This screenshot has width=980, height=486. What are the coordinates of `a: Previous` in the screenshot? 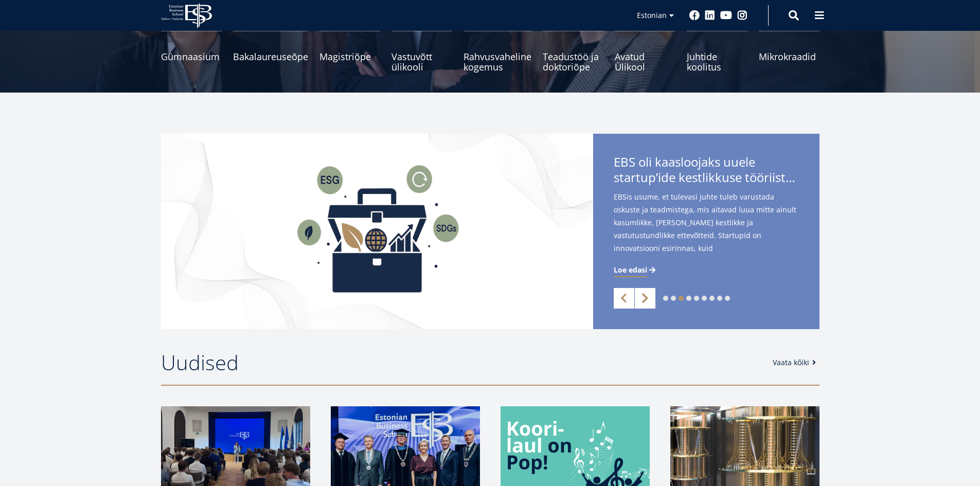 It's located at (624, 298).